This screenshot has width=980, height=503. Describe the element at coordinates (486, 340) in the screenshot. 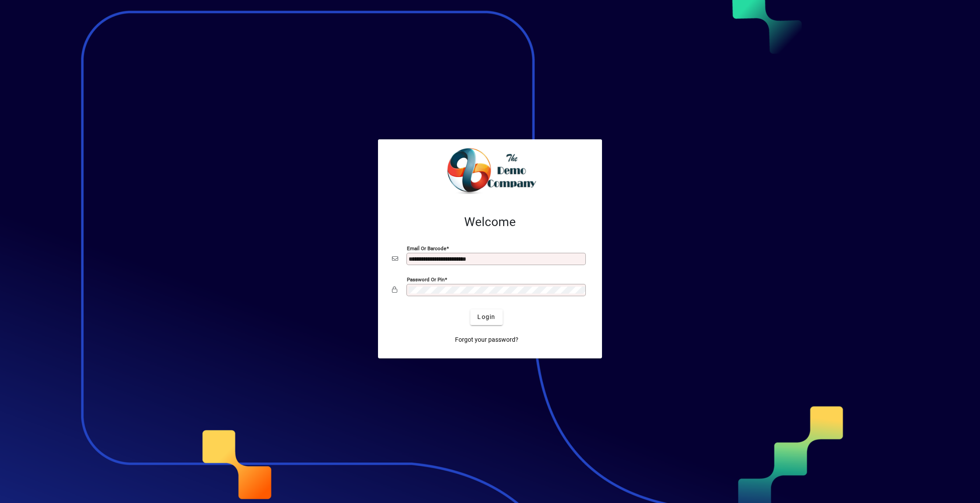

I see `a: Forgot your password?` at that location.